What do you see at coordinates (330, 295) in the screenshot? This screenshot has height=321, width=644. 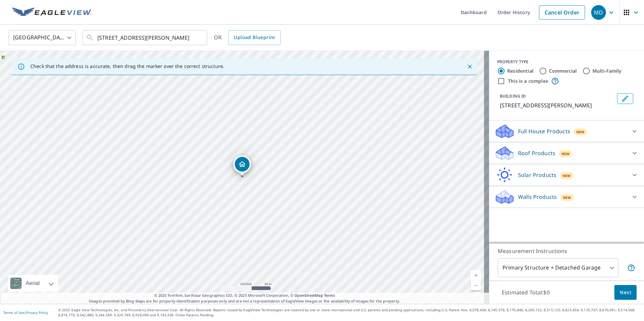 I see `a: Terms` at bounding box center [330, 295].